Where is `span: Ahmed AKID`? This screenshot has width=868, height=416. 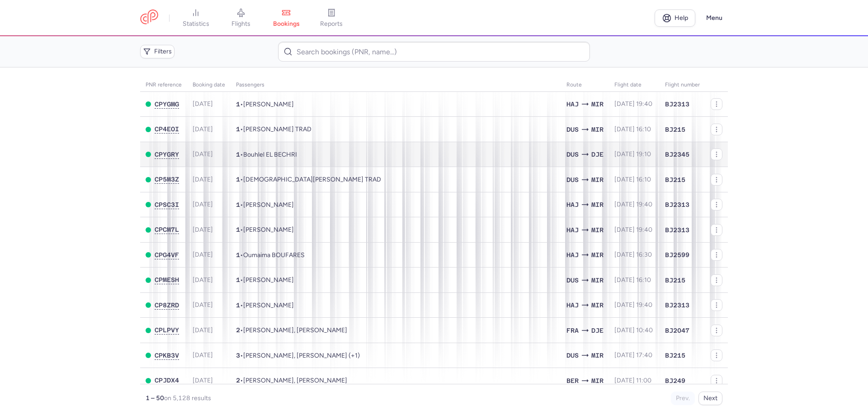
span: Ahmed AKID is located at coordinates (268, 104).